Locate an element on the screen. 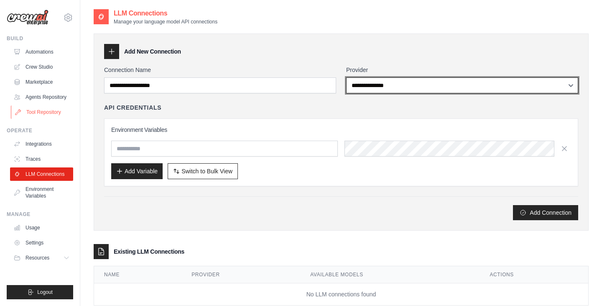 The image size is (602, 306). button: Switch to Bulk View is located at coordinates (203, 171).